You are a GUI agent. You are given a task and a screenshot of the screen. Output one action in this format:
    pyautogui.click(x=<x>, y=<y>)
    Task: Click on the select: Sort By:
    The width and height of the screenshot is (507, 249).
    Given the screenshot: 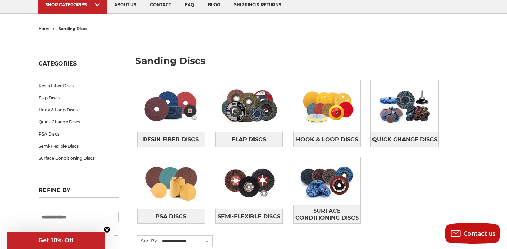 What is the action you would take?
    pyautogui.click(x=187, y=242)
    